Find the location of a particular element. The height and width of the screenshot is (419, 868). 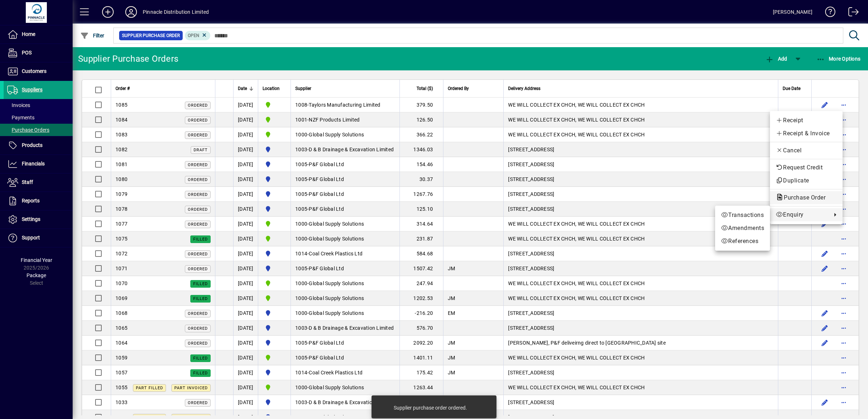

span: Request Credit is located at coordinates (807, 168).